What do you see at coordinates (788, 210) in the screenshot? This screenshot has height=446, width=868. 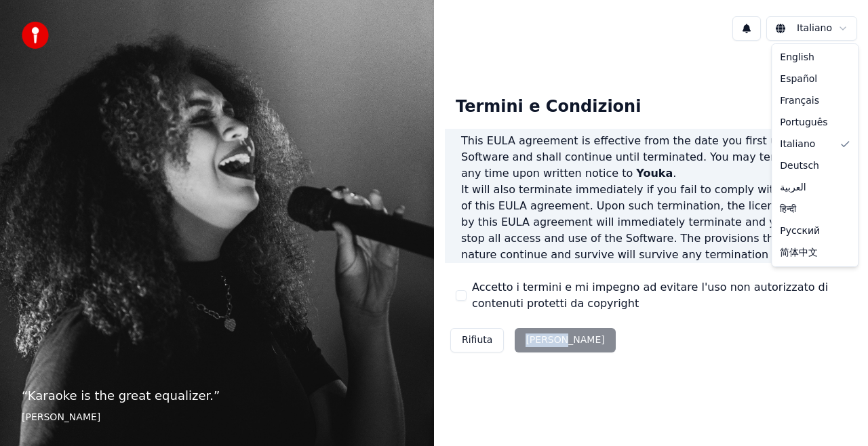 I see `span: हिन्दी` at bounding box center [788, 210].